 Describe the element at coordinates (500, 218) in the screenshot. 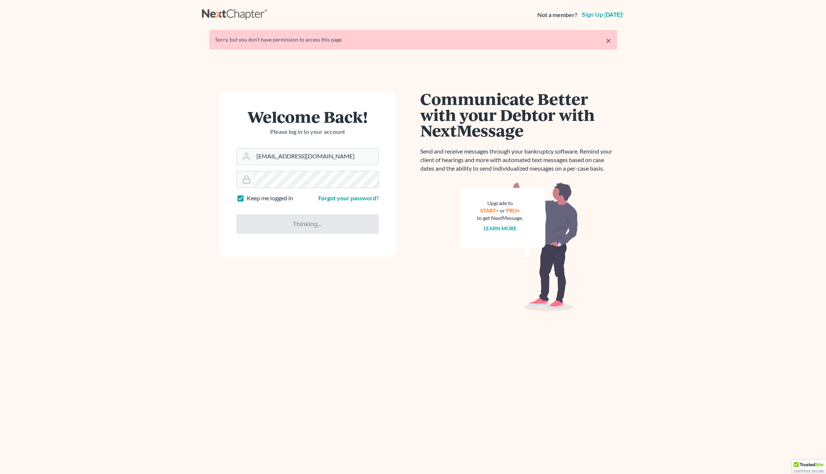

I see `div: to get NextMessage.` at that location.